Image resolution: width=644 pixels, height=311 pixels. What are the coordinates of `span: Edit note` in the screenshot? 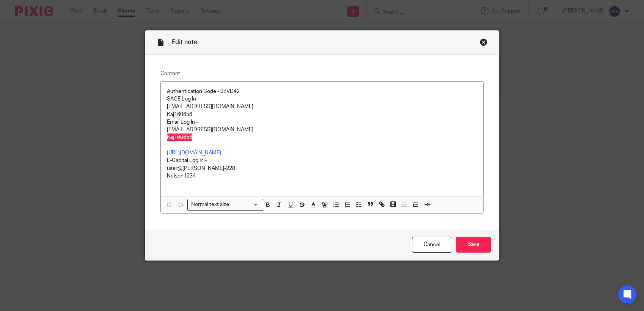 It's located at (184, 42).